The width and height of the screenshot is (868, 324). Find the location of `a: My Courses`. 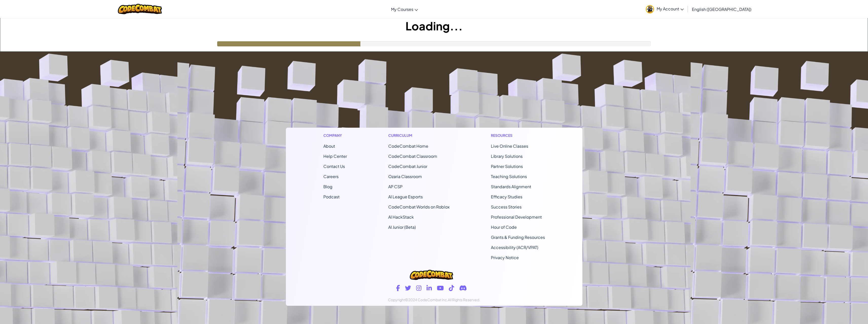

a: My Courses is located at coordinates (405, 9).